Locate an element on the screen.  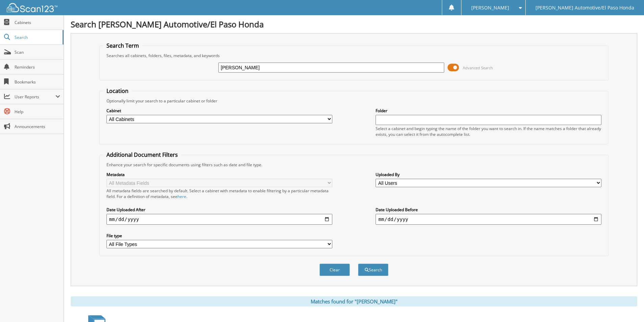
label: Uploaded By is located at coordinates (489, 174).